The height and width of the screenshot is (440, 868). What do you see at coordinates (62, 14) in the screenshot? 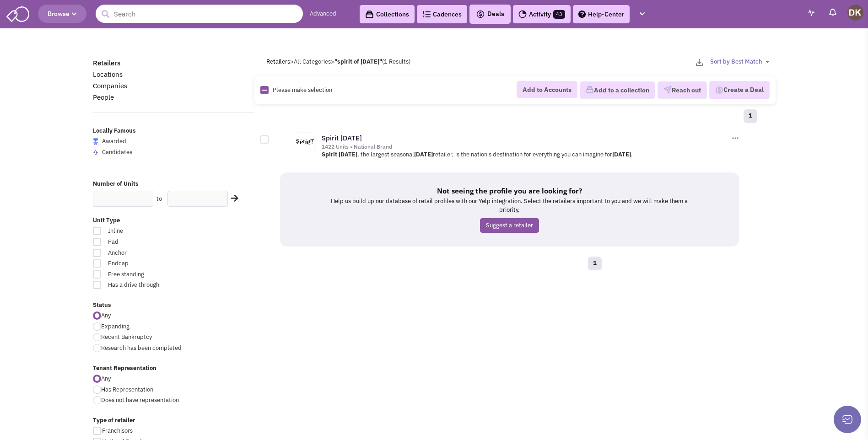
I see `button: Browse` at bounding box center [62, 14].